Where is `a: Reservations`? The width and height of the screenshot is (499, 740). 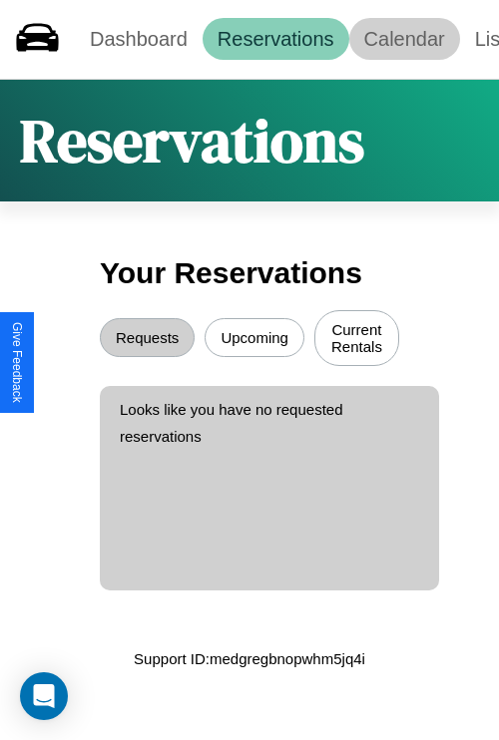
a: Reservations is located at coordinates (275, 39).